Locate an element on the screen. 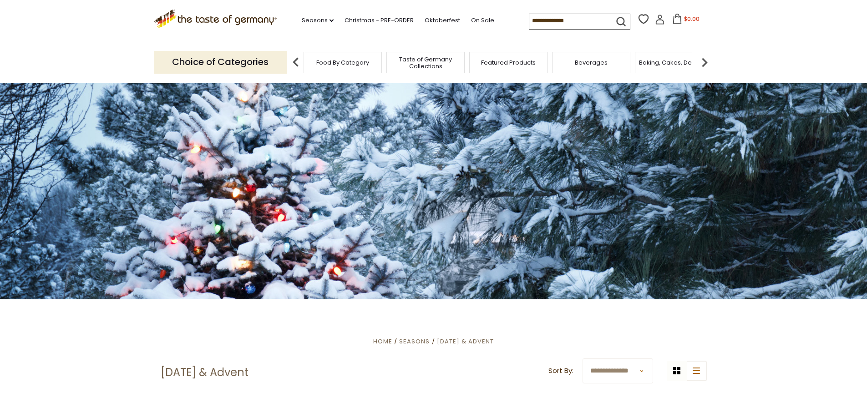 The width and height of the screenshot is (867, 418). a: Taste of Germany Collections is located at coordinates (425, 63).